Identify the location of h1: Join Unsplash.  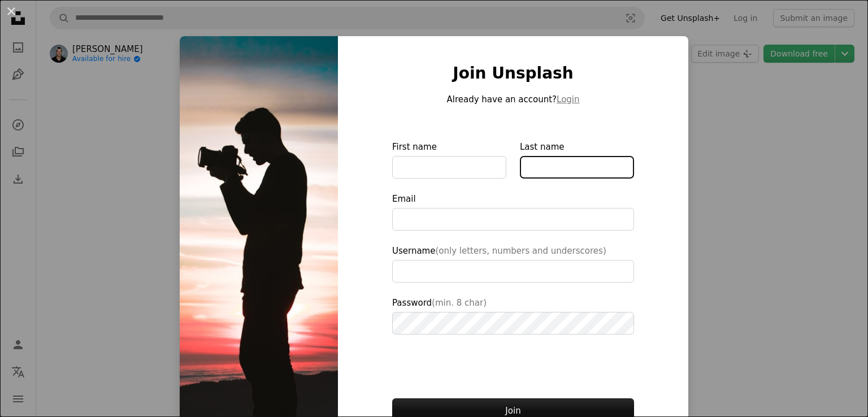
(513, 73).